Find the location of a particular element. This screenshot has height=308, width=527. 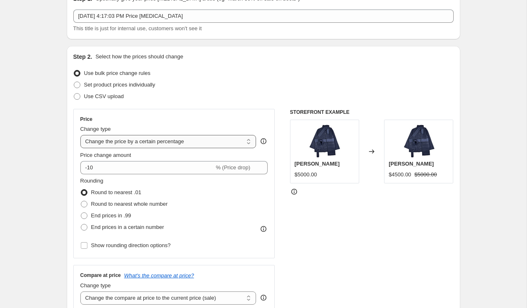

span: End prices in a certain number is located at coordinates (128, 227).